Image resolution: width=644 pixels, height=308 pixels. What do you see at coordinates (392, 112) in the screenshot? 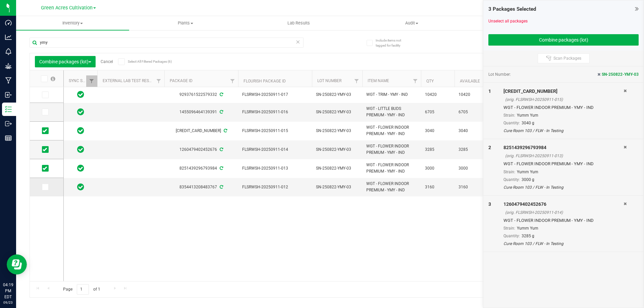
I see `span: WGT - LITTLE BUDS PREMIUM - YMY - IND` at bounding box center [392, 112].